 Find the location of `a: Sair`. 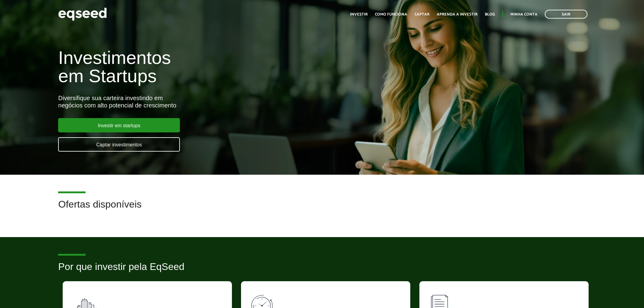

a: Sair is located at coordinates (566, 14).